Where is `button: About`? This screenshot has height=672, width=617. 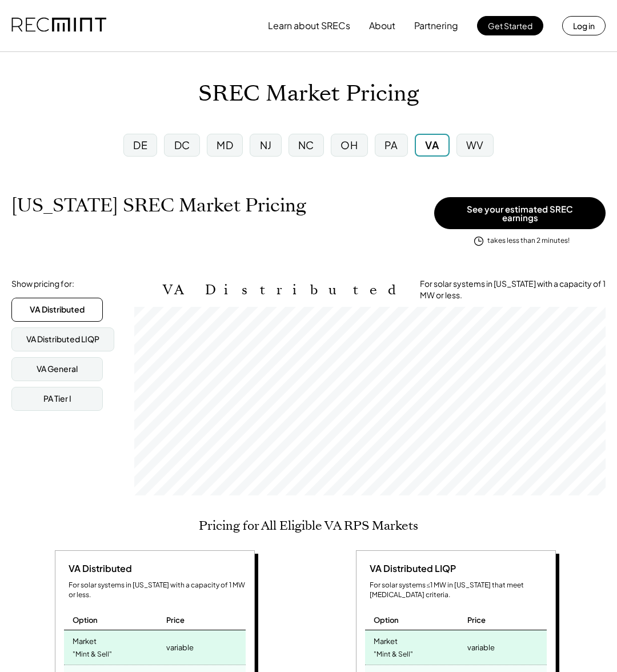 button: About is located at coordinates (383, 26).